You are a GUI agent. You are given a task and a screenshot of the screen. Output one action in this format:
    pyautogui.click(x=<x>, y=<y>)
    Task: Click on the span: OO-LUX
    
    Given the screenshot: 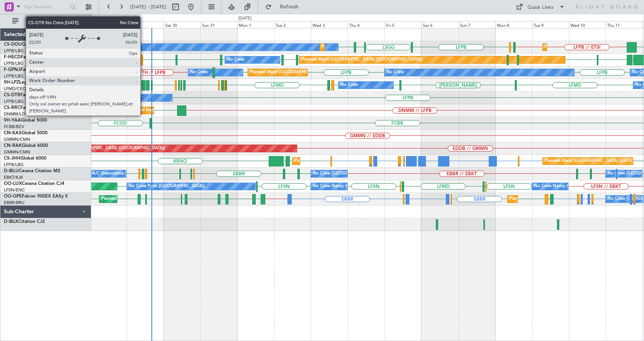 What is the action you would take?
    pyautogui.click(x=13, y=184)
    